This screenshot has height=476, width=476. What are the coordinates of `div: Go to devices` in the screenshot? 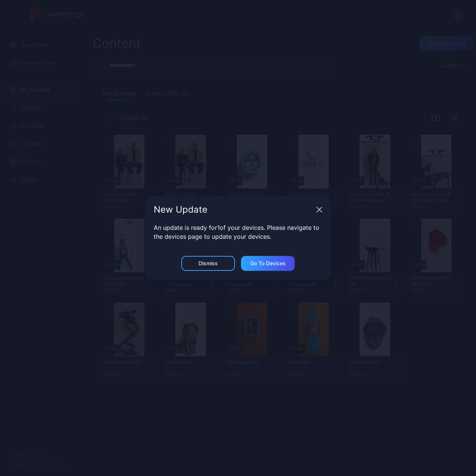 It's located at (268, 263).